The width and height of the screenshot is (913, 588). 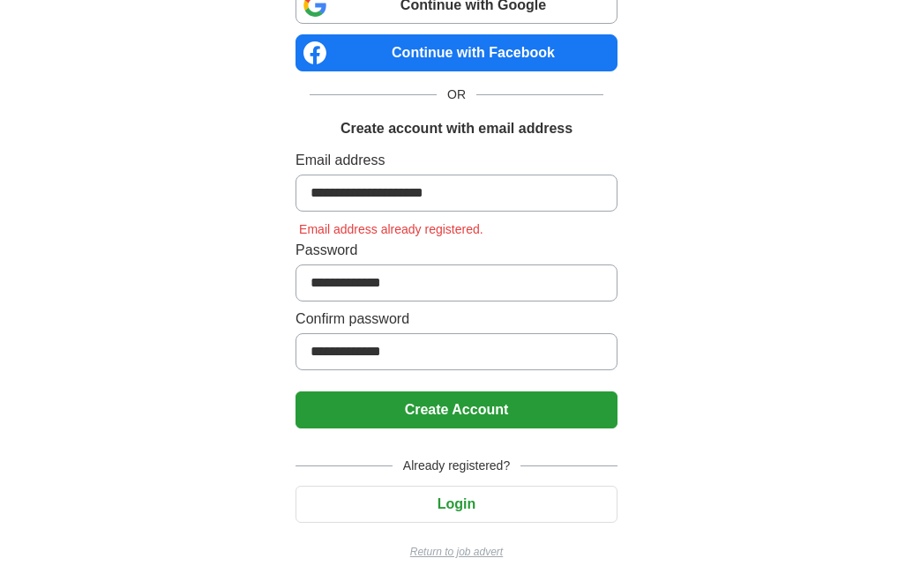 What do you see at coordinates (456, 552) in the screenshot?
I see `p: Return to job advert` at bounding box center [456, 552].